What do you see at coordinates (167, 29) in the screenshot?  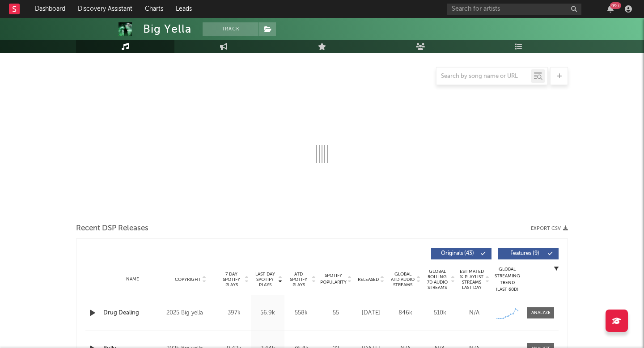 I see `div: Big Yella` at bounding box center [167, 29].